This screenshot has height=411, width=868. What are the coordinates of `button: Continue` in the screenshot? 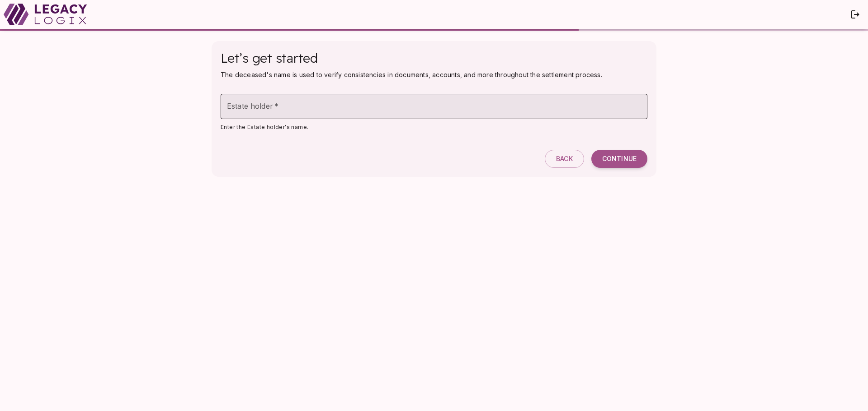 It's located at (619, 159).